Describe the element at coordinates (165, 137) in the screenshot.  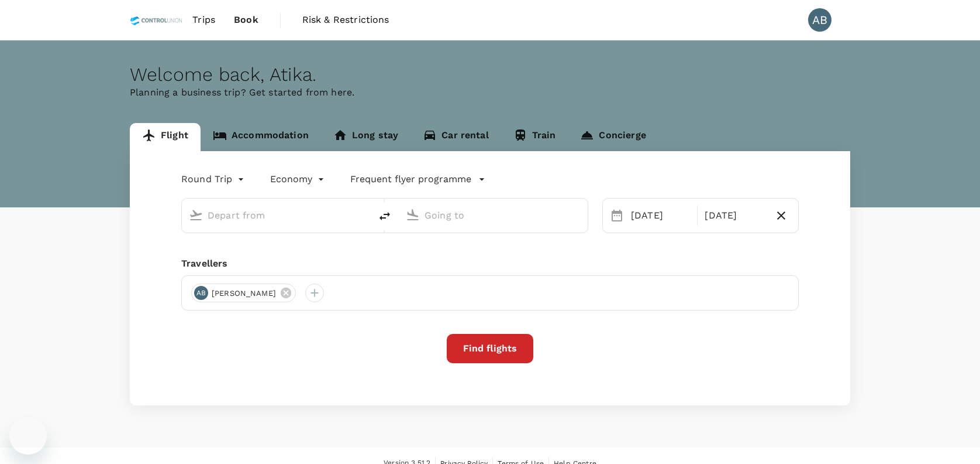
I see `a: Flight` at that location.